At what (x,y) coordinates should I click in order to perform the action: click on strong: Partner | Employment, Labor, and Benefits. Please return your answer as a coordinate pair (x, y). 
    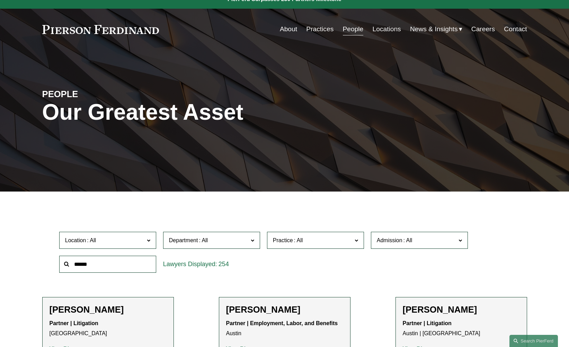
    Looking at the image, I should click on (282, 323).